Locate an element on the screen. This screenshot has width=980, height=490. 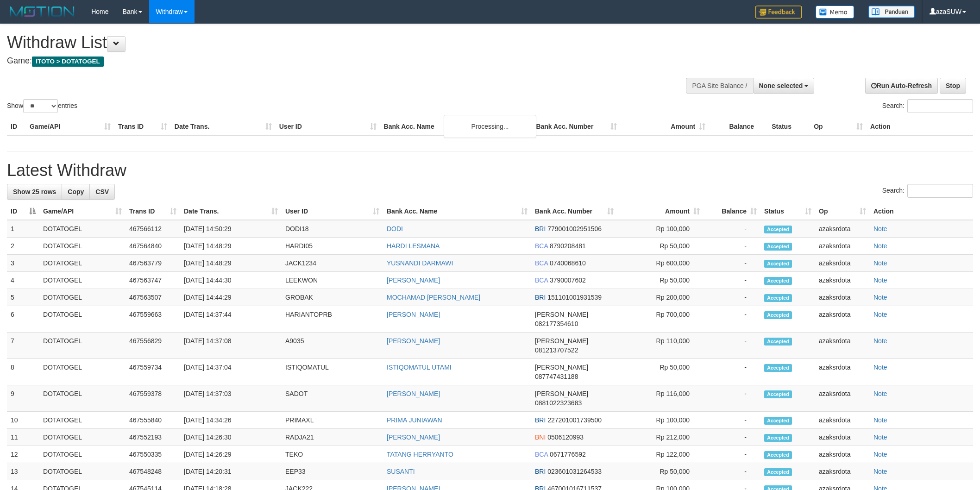
td: 4 is located at coordinates (23, 280).